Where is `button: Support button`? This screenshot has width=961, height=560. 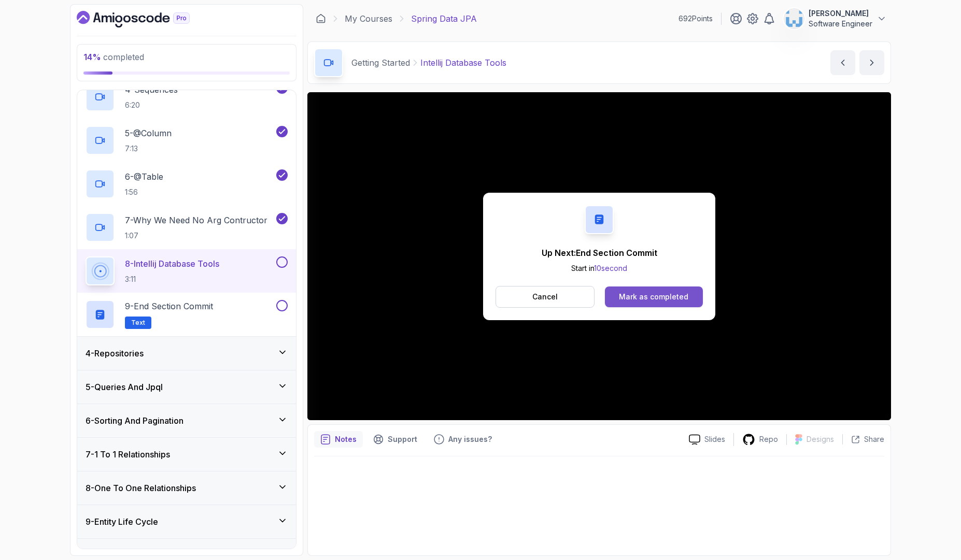
button: Support button is located at coordinates (395, 440).